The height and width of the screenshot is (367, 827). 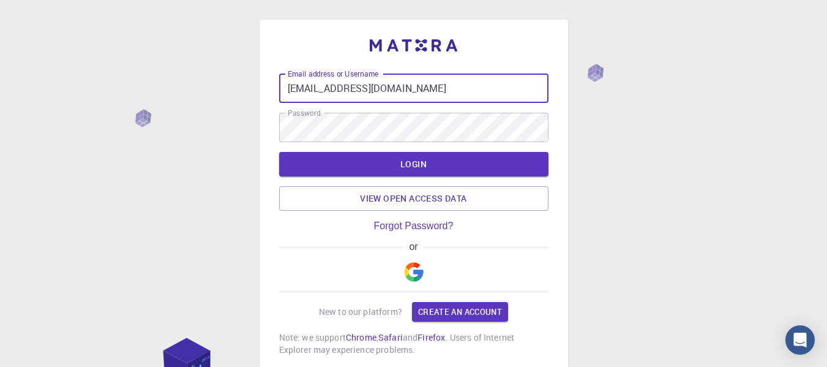 I want to click on a: Chrome, so click(x=361, y=337).